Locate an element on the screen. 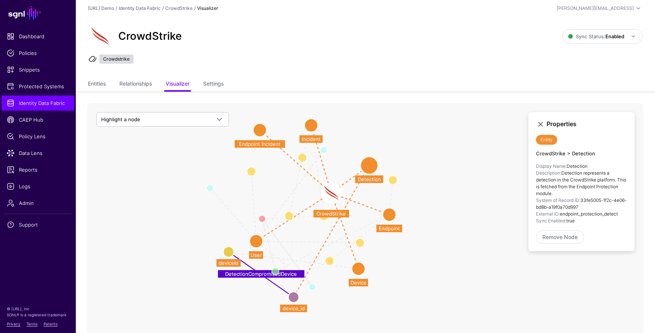 This screenshot has height=333, width=655. h3: Properties is located at coordinates (587, 124).